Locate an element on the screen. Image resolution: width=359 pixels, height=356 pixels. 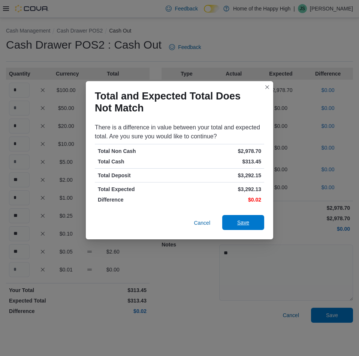
p: $3,292.13 is located at coordinates (221, 189).